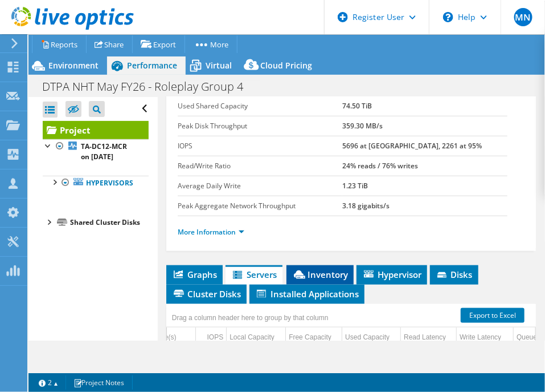 This screenshot has height=392, width=545. What do you see at coordinates (260, 205) in the screenshot?
I see `label: Peak Aggregate Network Throughput` at bounding box center [260, 205].